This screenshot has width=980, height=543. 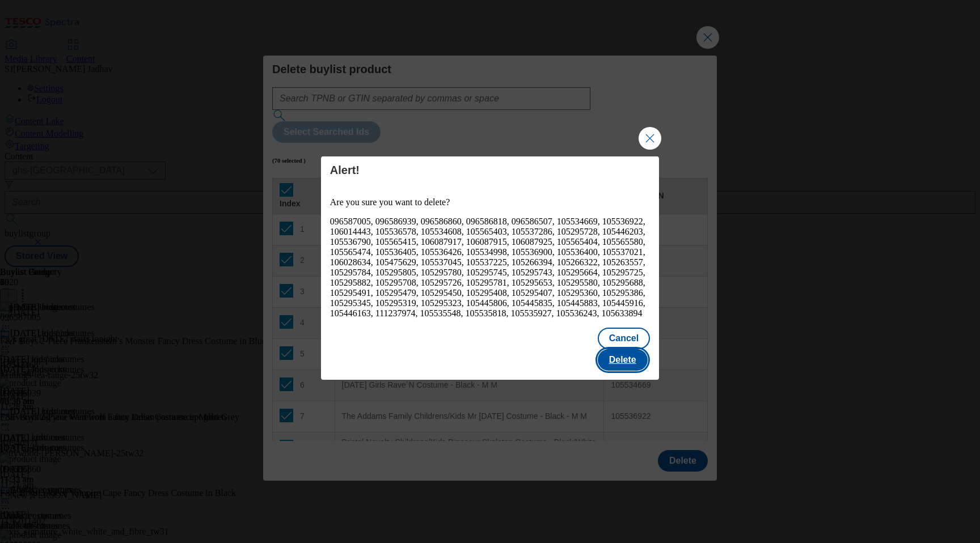 I want to click on h4: Alert!, so click(x=490, y=170).